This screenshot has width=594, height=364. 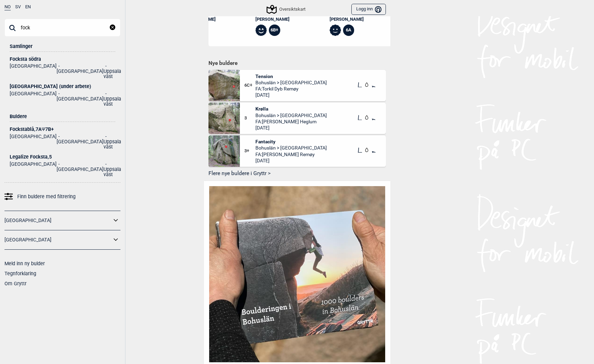 What do you see at coordinates (63, 129) in the screenshot?
I see `div: Fockstablå , 7A 7B+` at bounding box center [63, 129].